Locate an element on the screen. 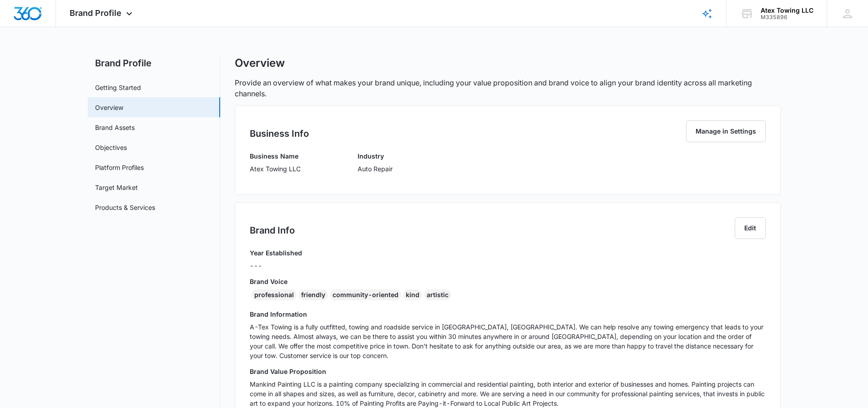  div: community-oriented is located at coordinates (365, 295).